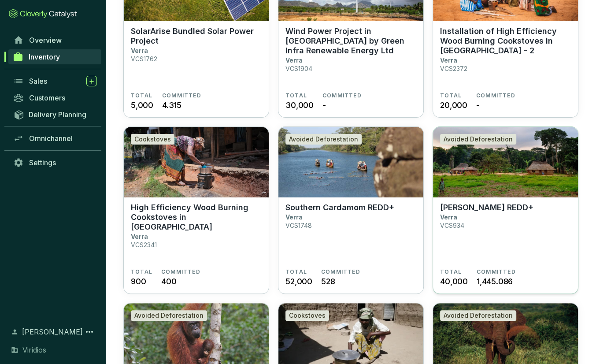 This screenshot has width=596, height=364. What do you see at coordinates (51, 138) in the screenshot?
I see `span: Omnichannel` at bounding box center [51, 138].